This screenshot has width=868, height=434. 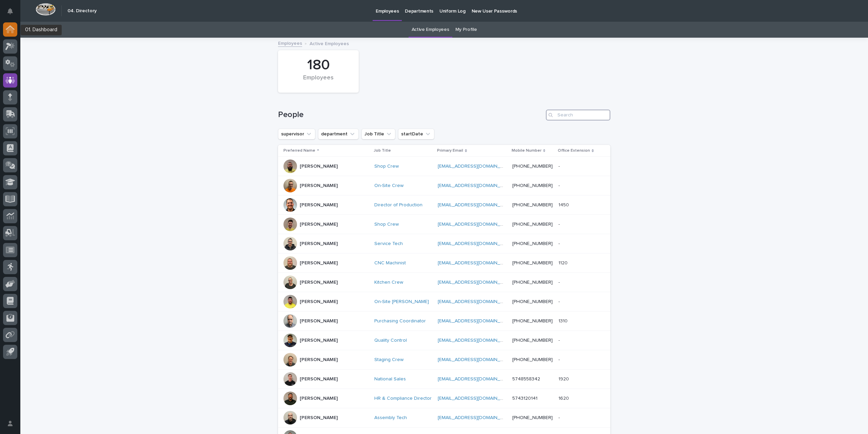 What do you see at coordinates (526, 379) in the screenshot?
I see `a: 5748558342` at bounding box center [526, 379].